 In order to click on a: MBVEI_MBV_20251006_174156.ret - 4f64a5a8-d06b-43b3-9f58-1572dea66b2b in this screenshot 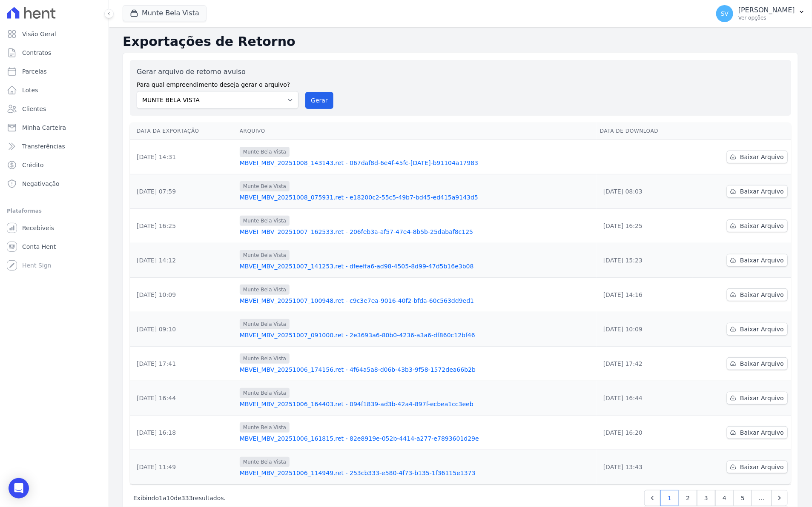, I will do `click(416, 370)`.